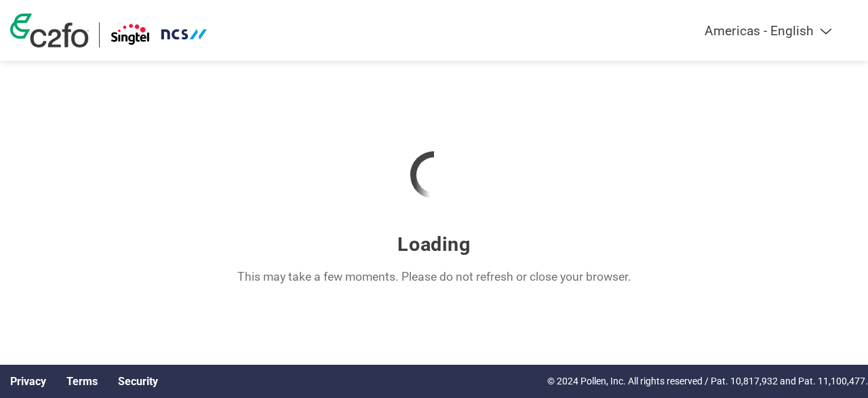 The image size is (868, 398). Describe the element at coordinates (434, 244) in the screenshot. I see `h3: Loading` at that location.